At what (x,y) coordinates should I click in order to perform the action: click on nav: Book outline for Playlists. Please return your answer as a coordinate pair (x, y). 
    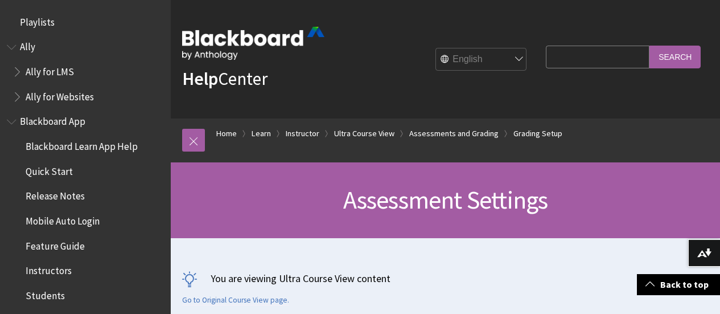
    Looking at the image, I should click on (85, 22).